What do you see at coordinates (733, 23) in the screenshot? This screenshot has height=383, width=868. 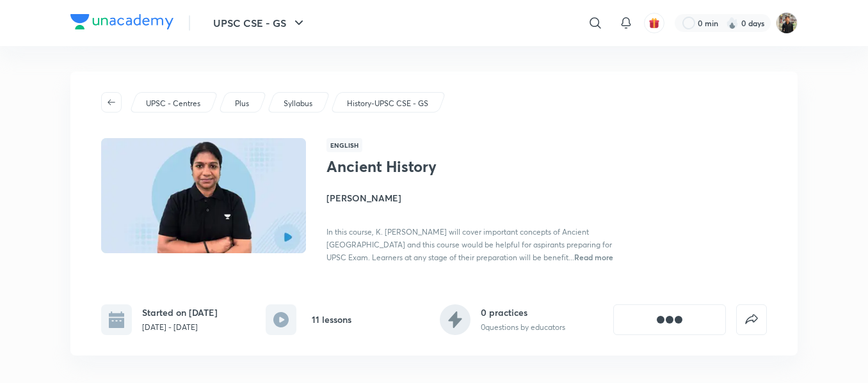 I see `img: streak` at bounding box center [733, 23].